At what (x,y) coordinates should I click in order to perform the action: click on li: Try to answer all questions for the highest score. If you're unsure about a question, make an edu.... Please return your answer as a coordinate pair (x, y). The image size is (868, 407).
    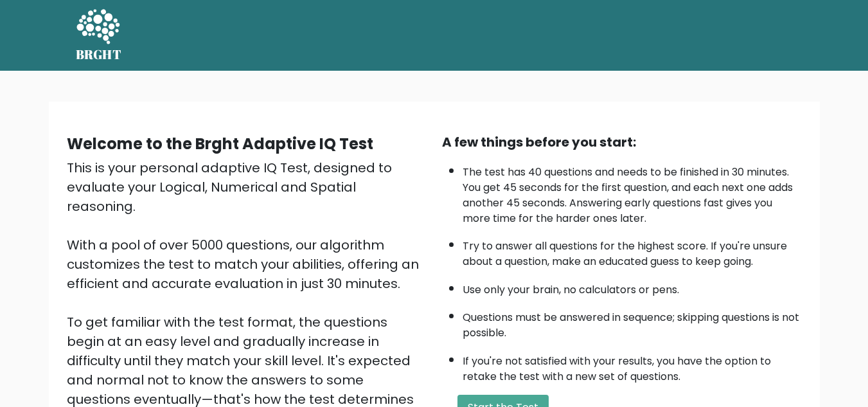
    Looking at the image, I should click on (632, 251).